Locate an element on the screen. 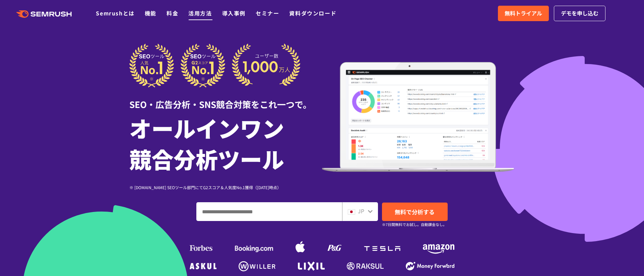 The image size is (644, 276). span: デモを申し込む is located at coordinates (579, 13).